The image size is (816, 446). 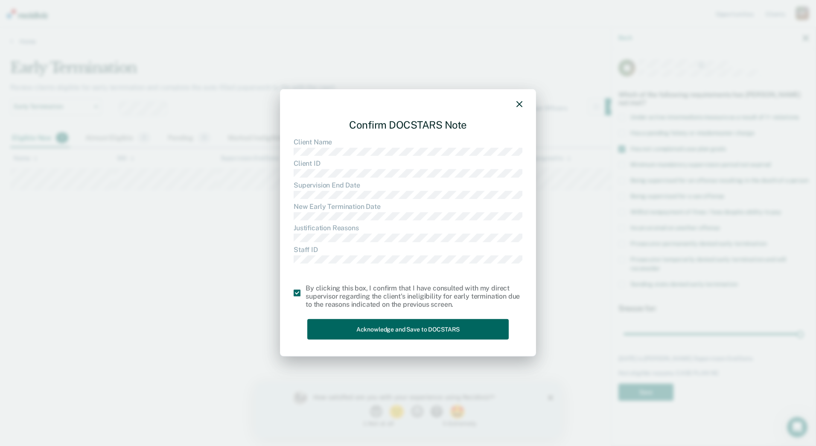 What do you see at coordinates (98, 41) in the screenshot?
I see `div: 1 - Not at all` at bounding box center [98, 41].